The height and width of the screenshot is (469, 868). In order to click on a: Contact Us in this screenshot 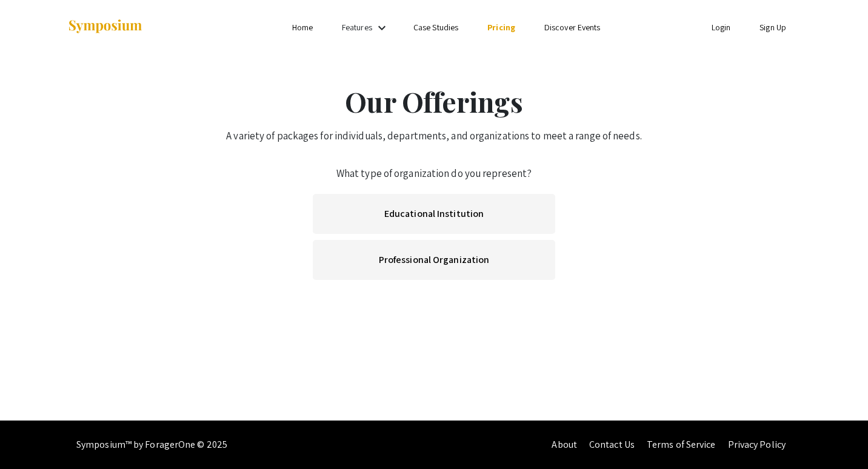, I will do `click(612, 444)`.